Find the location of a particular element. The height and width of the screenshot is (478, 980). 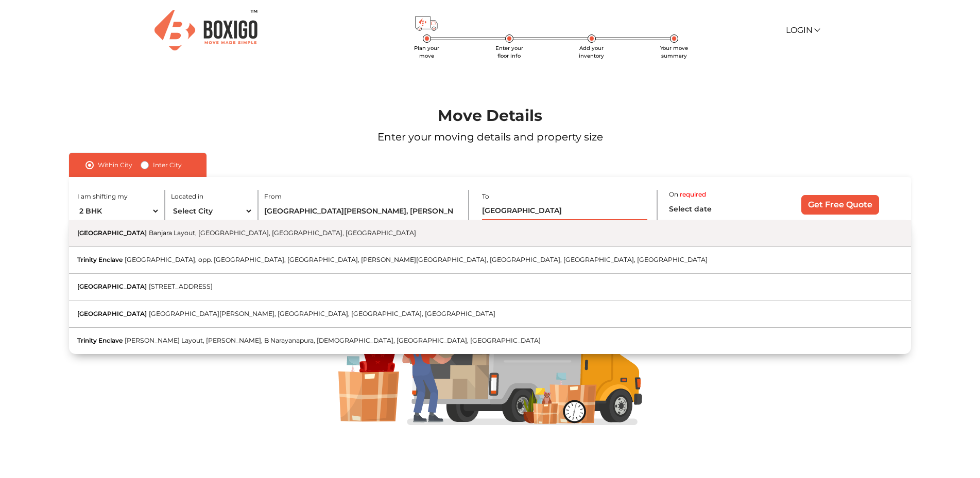

label: Inter City is located at coordinates (168, 165).